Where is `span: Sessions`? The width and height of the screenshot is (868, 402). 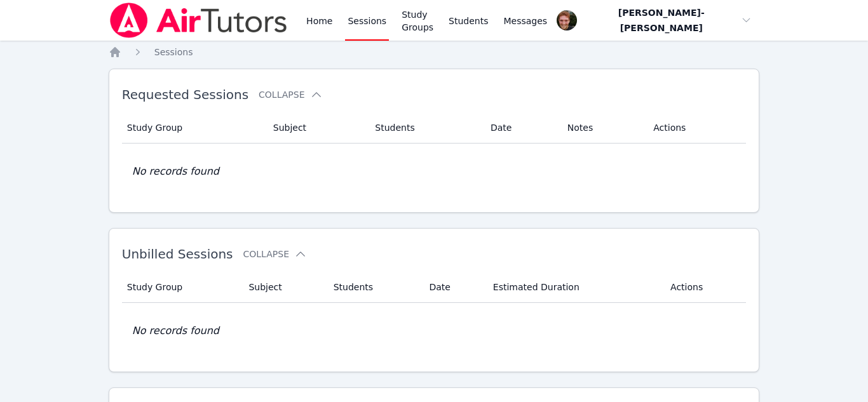
span: Sessions is located at coordinates (174, 52).